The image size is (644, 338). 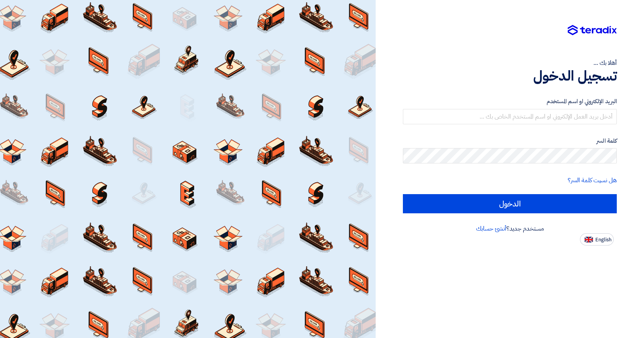 I want to click on button: English, so click(x=597, y=239).